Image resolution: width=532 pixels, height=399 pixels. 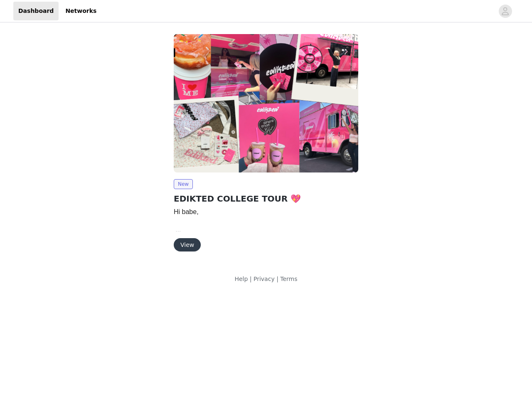 I want to click on img: Edikted, so click(x=266, y=103).